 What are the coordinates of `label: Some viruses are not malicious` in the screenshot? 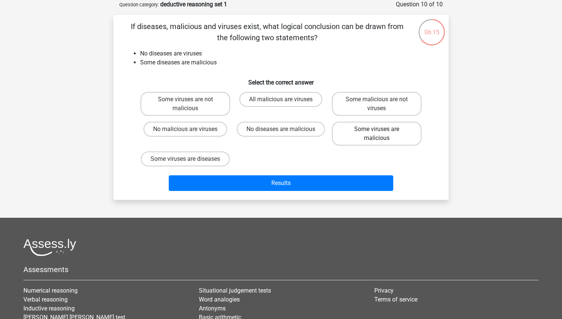 It's located at (185, 104).